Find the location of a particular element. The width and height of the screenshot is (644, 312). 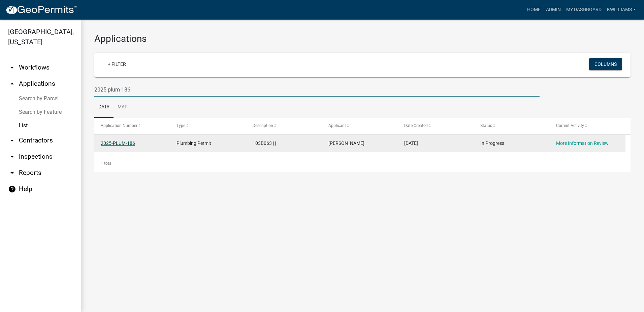

datatable-header-cell: Status is located at coordinates (511, 126).